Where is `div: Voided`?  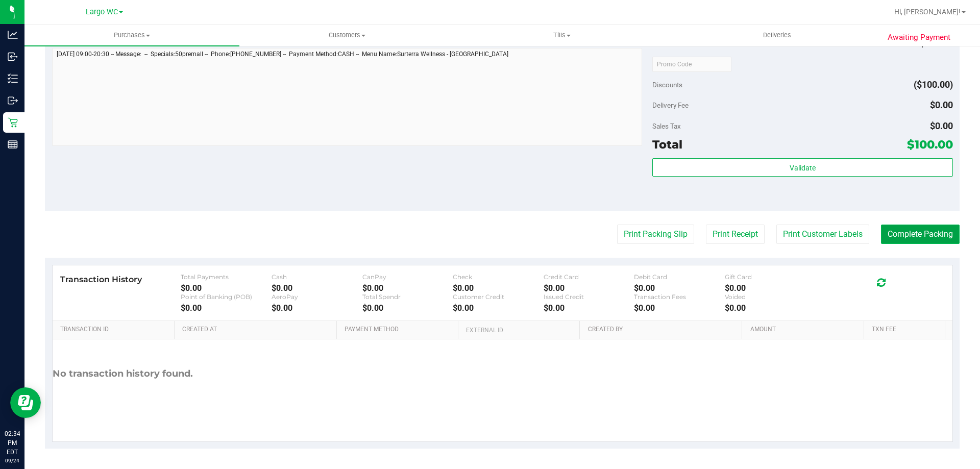
div: Voided is located at coordinates (770, 297).